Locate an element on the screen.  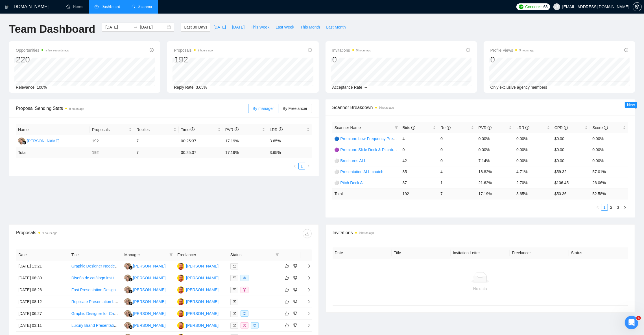
span: dashboard is located at coordinates (97, 6).